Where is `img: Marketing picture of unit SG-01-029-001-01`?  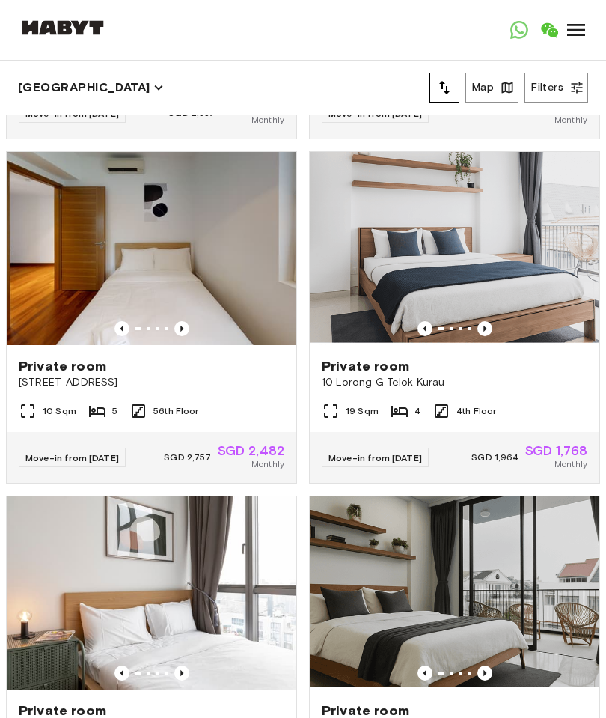
img: Marketing picture of unit SG-01-029-001-01 is located at coordinates (454, 593).